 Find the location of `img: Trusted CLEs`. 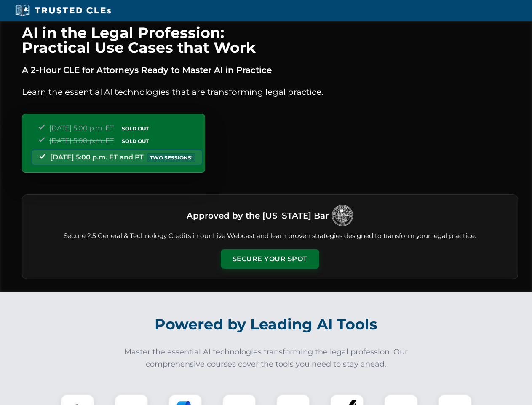

img: Trusted CLEs is located at coordinates (63, 10).